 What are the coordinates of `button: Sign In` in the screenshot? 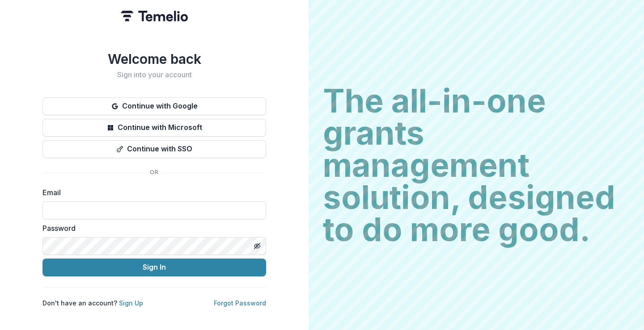 It's located at (155, 268).